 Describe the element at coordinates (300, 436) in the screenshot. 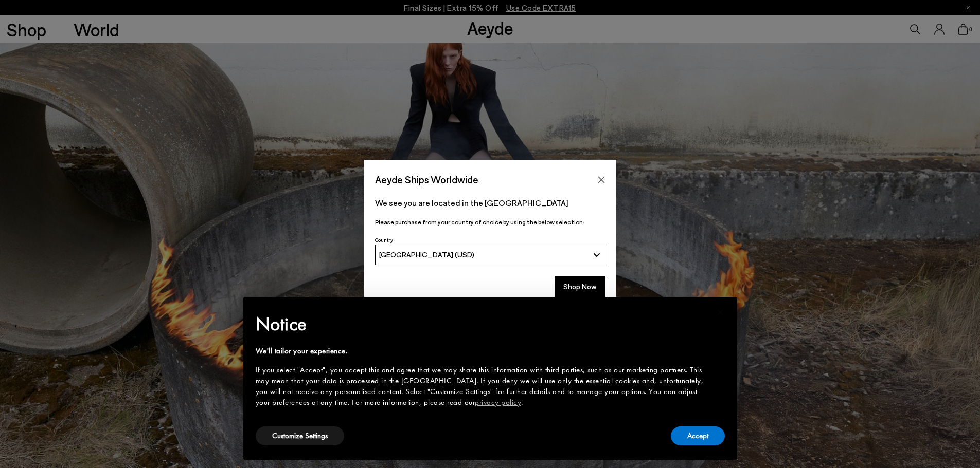

I see `button: Customize Settings` at that location.